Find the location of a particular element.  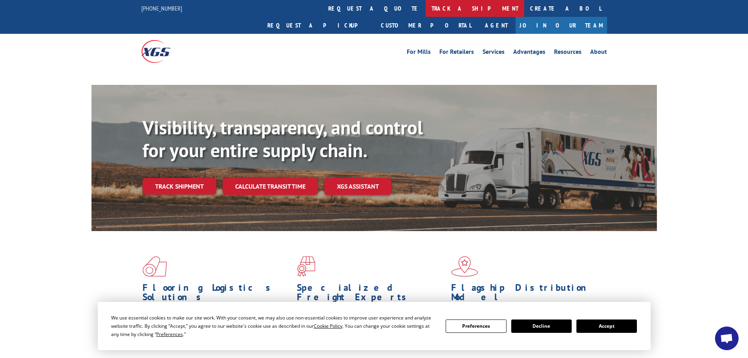

a: Agent is located at coordinates (497, 25).